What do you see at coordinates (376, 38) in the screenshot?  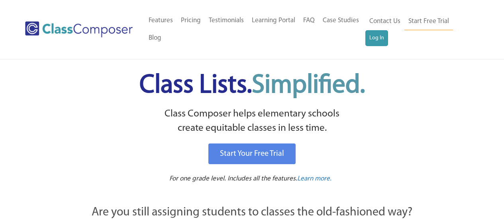 I see `a: Log In` at bounding box center [376, 38].